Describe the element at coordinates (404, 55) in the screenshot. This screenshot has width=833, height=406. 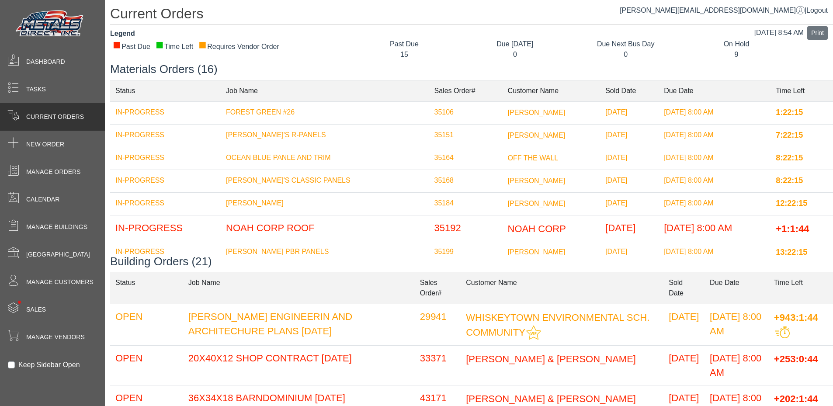
I see `div: 15` at that location.